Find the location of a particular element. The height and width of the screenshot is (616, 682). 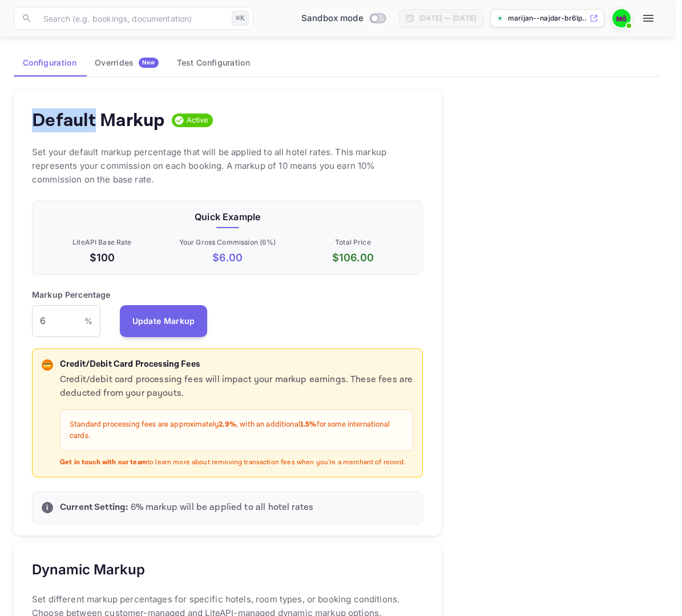

p: LiteAPI Base Rate is located at coordinates (102, 242).